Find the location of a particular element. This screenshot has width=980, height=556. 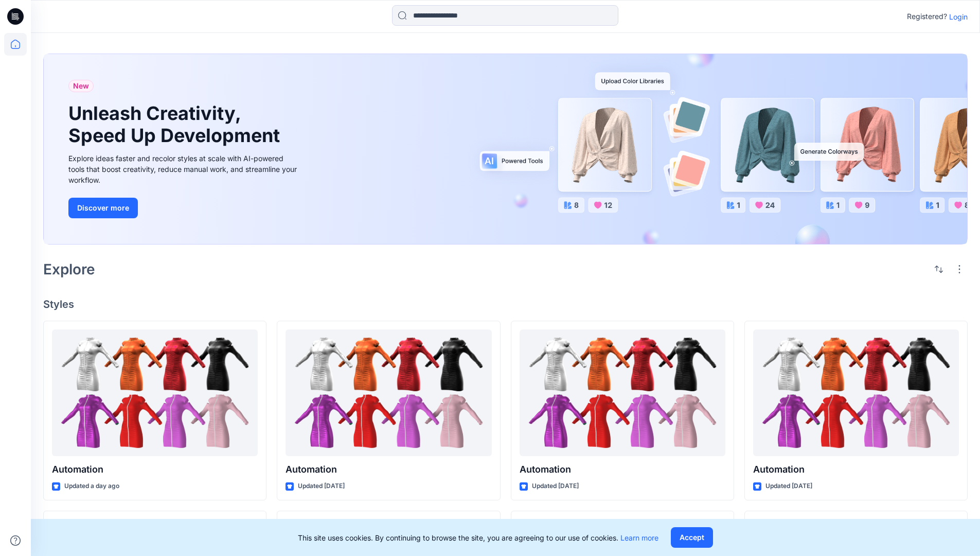

div: Explore ideas faster and recolor styles at scale with AI-powered tools that boost creativity, red... is located at coordinates (184, 169).